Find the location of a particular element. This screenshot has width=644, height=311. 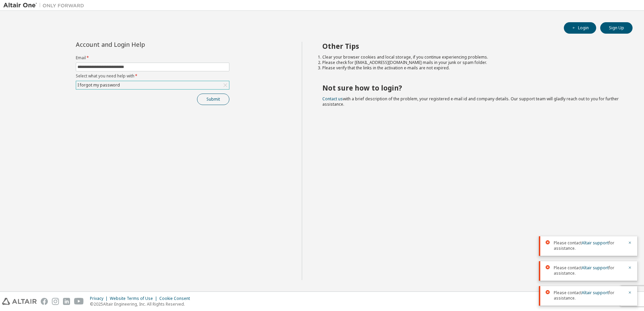

button: Login is located at coordinates (580, 28).